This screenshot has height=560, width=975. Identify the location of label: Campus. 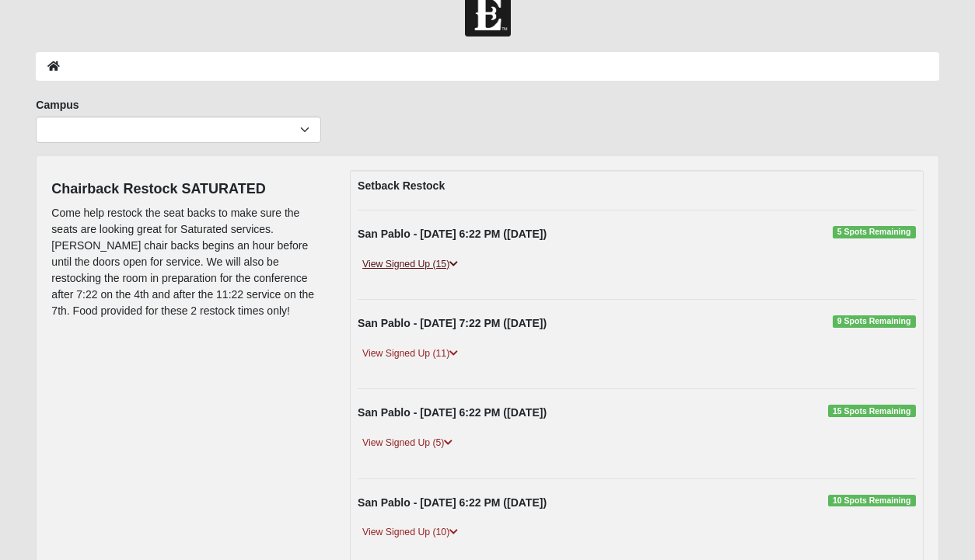
(57, 105).